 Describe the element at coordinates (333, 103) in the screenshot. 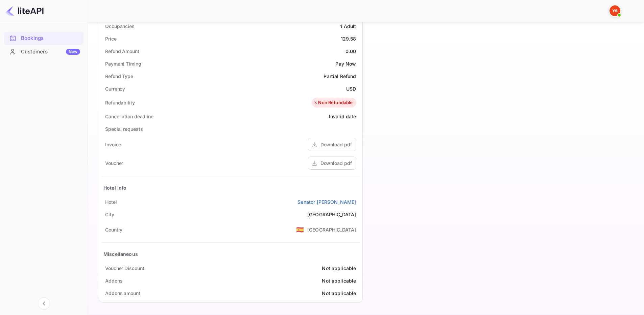

I see `div: Non Refundable` at that location.